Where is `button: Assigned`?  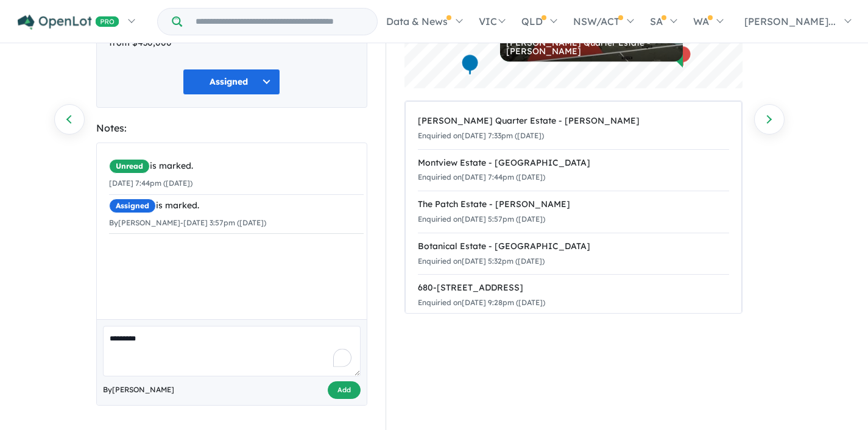
button: Assigned is located at coordinates (232, 82).